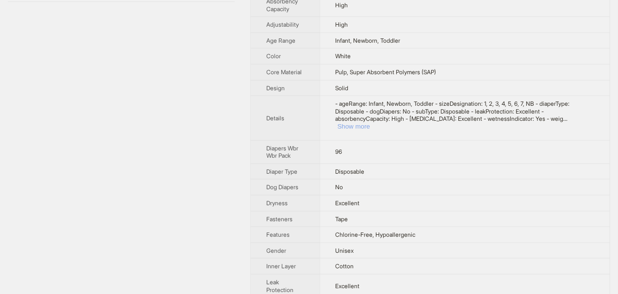  Describe the element at coordinates (386, 72) in the screenshot. I see `span: Pulp, Super Absorbent Polymers (SAP)` at that location.